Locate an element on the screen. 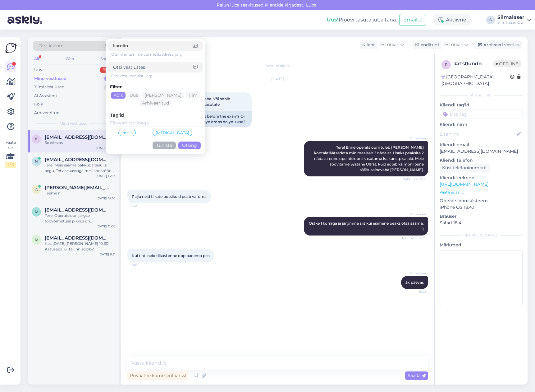 The width and height of the screenshot is (535, 392). div: Teeme nii! is located at coordinates (80, 193).